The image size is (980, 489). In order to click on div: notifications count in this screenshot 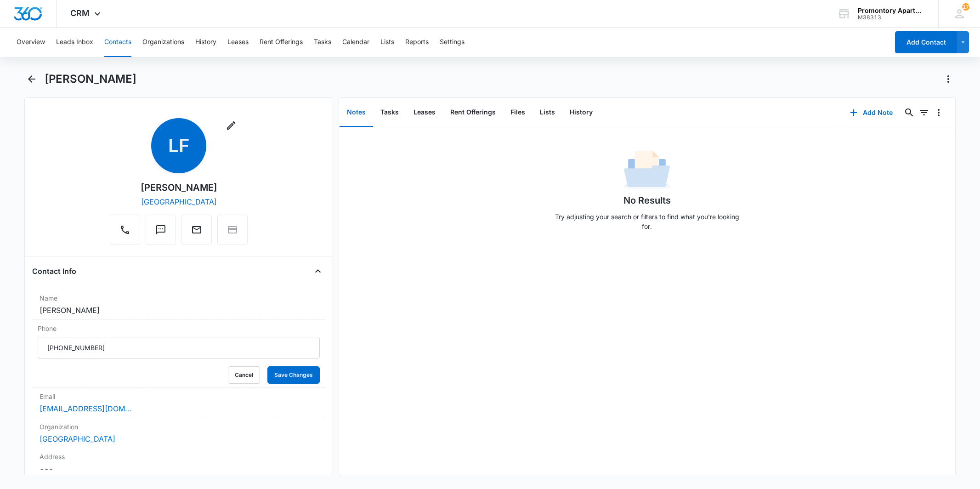, I will do `click(966, 7)`.